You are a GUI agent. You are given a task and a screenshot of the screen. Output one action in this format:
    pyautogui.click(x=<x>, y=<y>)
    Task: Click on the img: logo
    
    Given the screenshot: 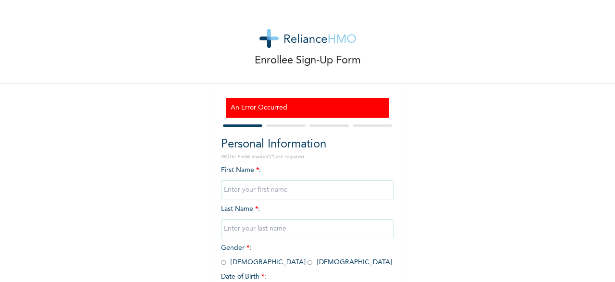 What is the action you would take?
    pyautogui.click(x=307, y=38)
    